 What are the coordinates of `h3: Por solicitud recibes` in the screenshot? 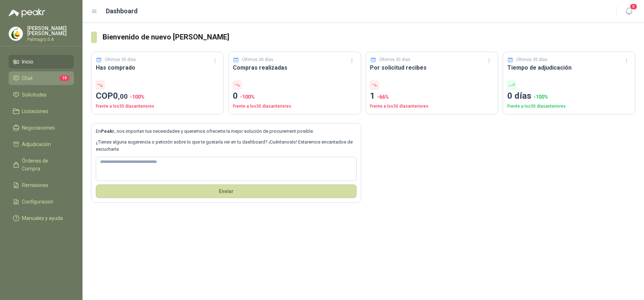 It's located at (432, 67).